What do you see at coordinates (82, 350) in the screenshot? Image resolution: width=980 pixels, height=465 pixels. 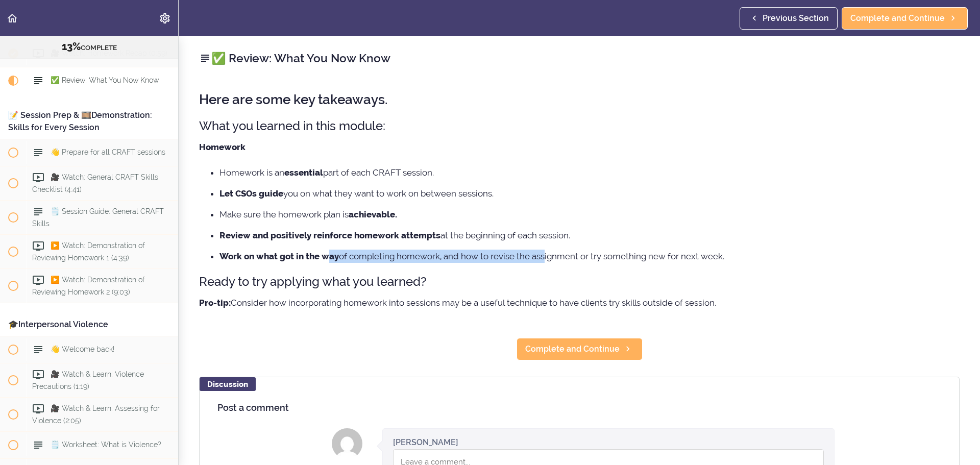 I see `span: 👋 Welcome back!` at bounding box center [82, 350].